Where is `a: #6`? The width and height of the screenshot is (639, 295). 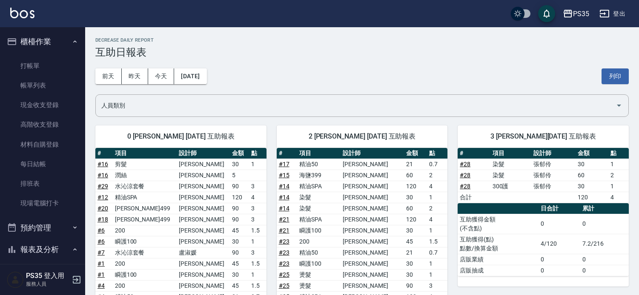
a: #6 is located at coordinates (101, 231).